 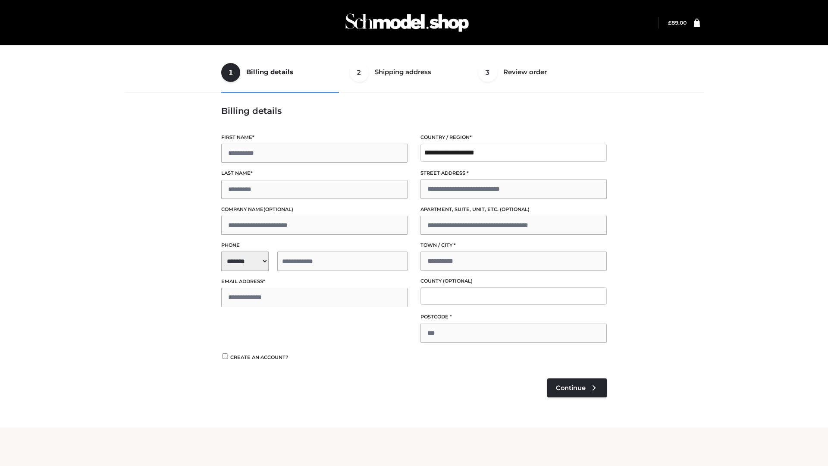 I want to click on label: Street address, so click(x=514, y=173).